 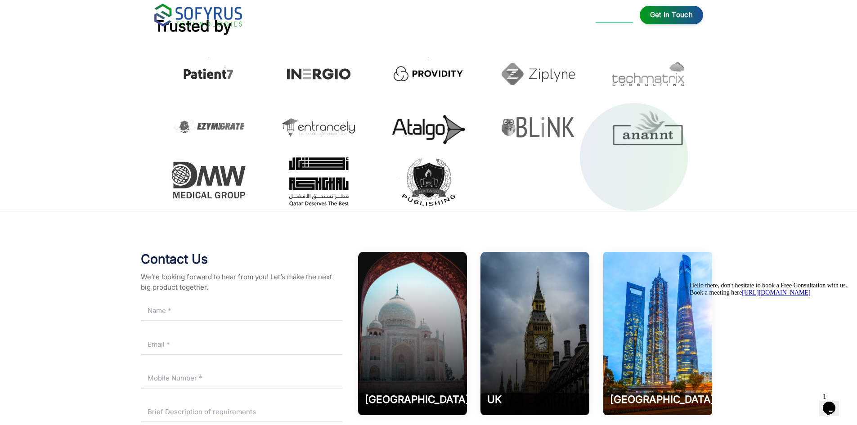 I want to click on img: Software Development Company in UK, so click(x=535, y=333).